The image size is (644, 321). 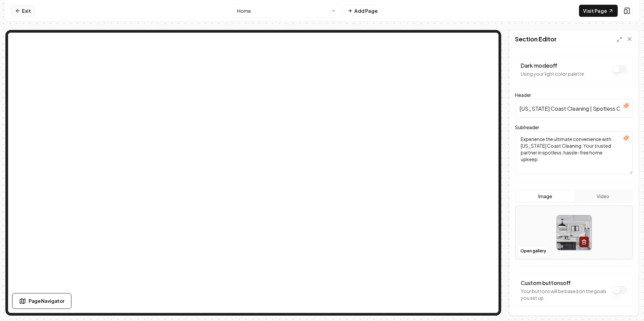 What do you see at coordinates (574, 108) in the screenshot?
I see `input: Header` at bounding box center [574, 108].